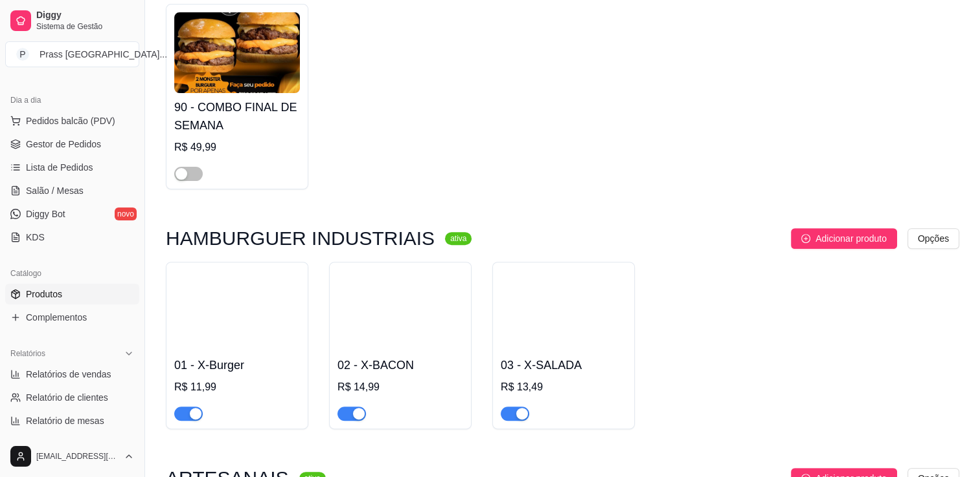  What do you see at coordinates (400, 365) in the screenshot?
I see `h4: 02 - X-BACON` at bounding box center [400, 365].